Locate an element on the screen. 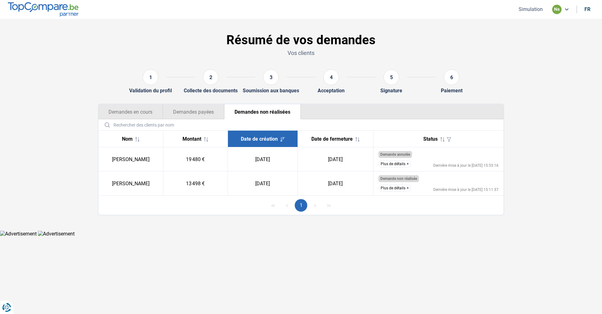 This screenshot has height=314, width=602. div: fr is located at coordinates (588, 9).